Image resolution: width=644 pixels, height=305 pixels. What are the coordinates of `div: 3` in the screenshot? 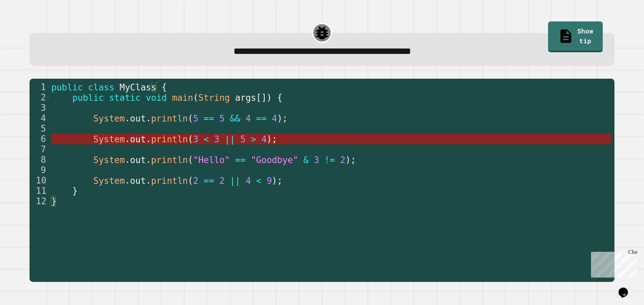 It's located at (40, 108).